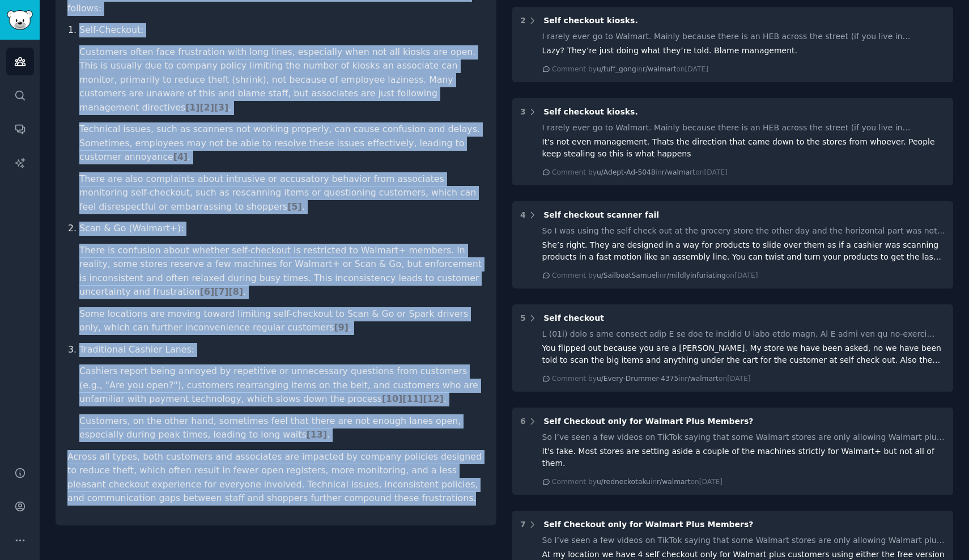 The height and width of the screenshot is (560, 969). Describe the element at coordinates (573, 318) in the screenshot. I see `span: Self checkout` at that location.